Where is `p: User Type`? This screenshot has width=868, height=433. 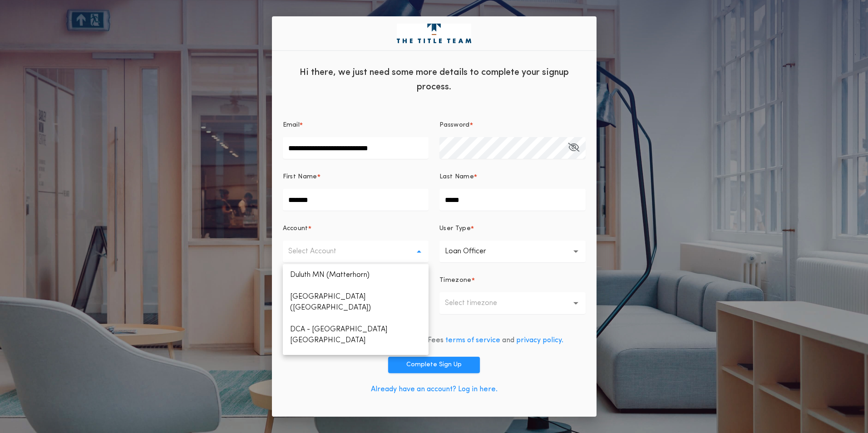
p: User Type is located at coordinates (455, 229).